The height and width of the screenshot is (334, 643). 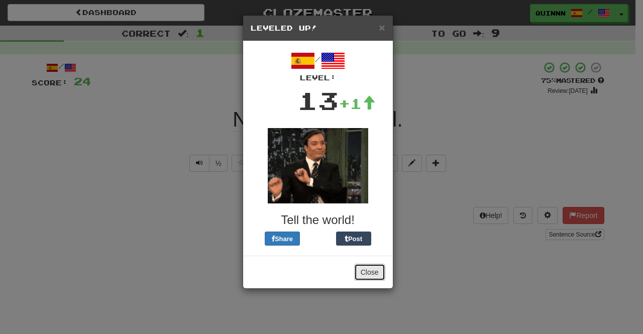 What do you see at coordinates (318, 220) in the screenshot?
I see `h3: Tell the world!` at bounding box center [318, 220].